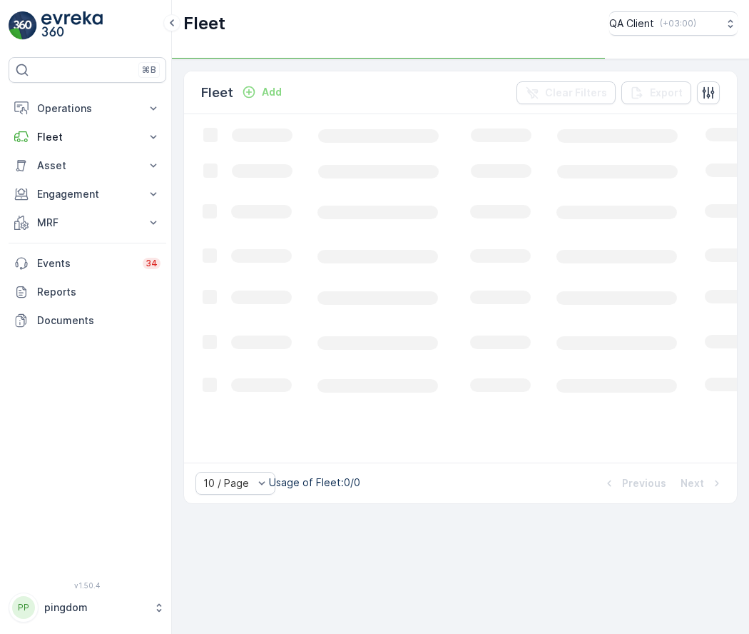 This screenshot has width=749, height=634. What do you see at coordinates (95, 607) in the screenshot?
I see `p: pingdom` at bounding box center [95, 607].